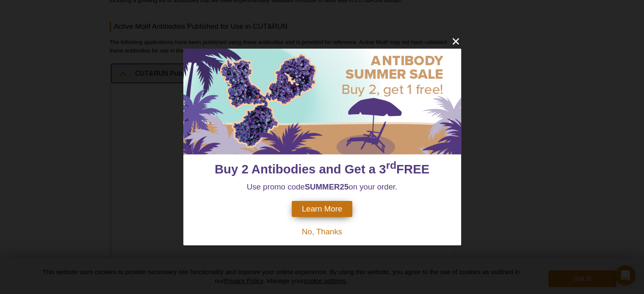 The image size is (644, 294). I want to click on button: close, so click(456, 41).